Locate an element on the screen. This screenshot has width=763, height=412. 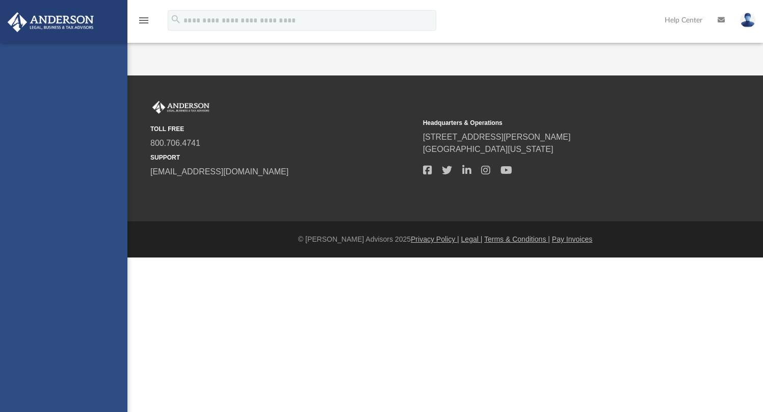
a: Privacy Policy | is located at coordinates (435, 239).